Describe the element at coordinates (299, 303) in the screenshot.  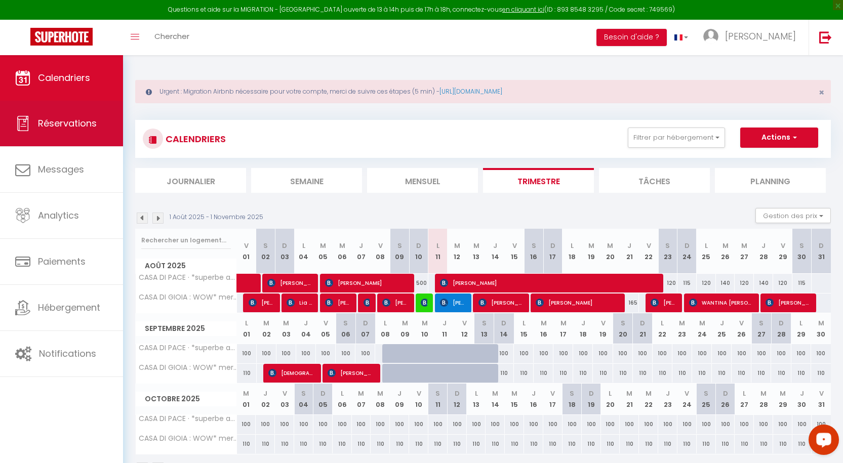
I see `span: Lia Mocking` at that location.